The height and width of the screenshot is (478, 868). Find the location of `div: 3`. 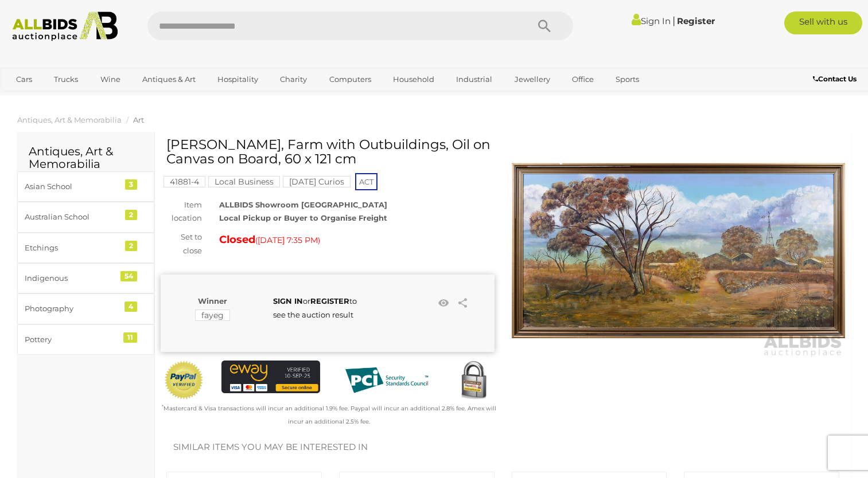

div: 3 is located at coordinates (131, 184).